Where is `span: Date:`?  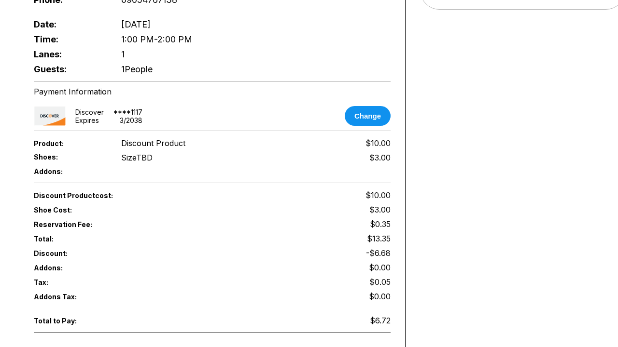
span: Date: is located at coordinates (69, 24).